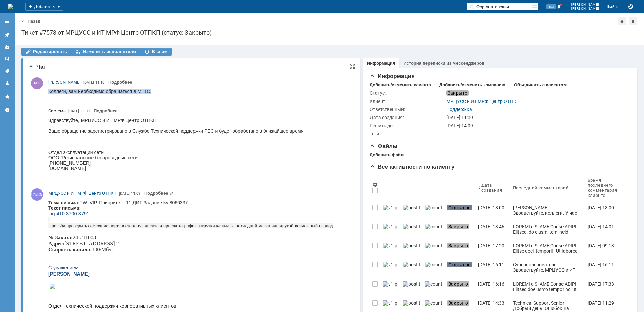 Image resolution: width=644 pixels, height=312 pixels. What do you see at coordinates (407, 94) in the screenshot?
I see `div: Статус:` at bounding box center [407, 94].